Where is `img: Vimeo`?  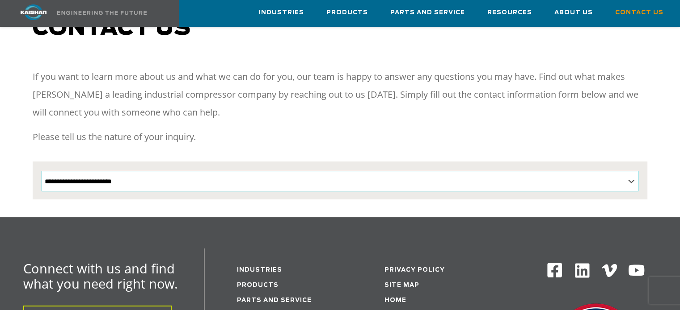 img: Vimeo is located at coordinates (609, 271).